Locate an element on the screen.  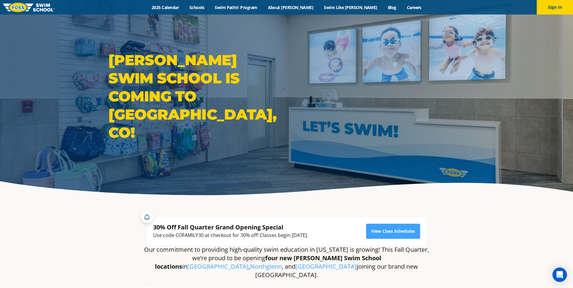
a: Swim Path® Program is located at coordinates (236, 7).